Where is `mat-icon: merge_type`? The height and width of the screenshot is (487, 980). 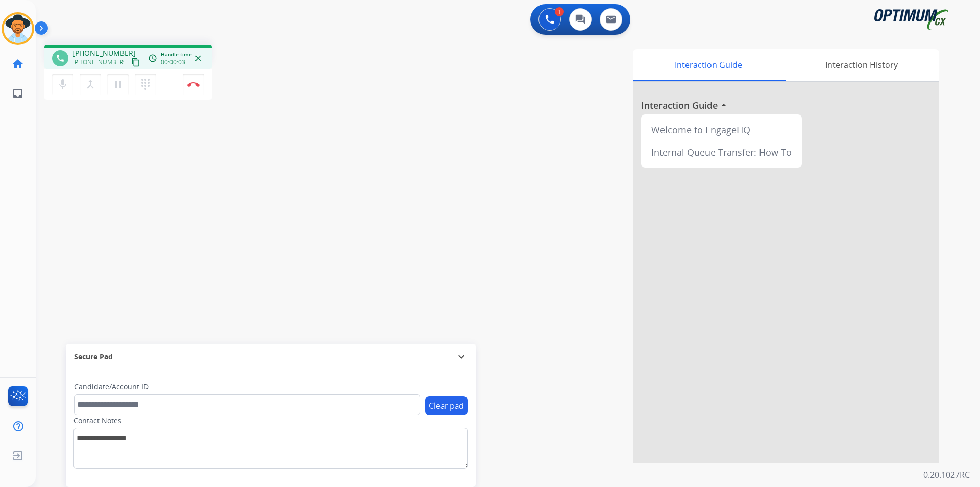
mat-icon: merge_type is located at coordinates (90, 84).